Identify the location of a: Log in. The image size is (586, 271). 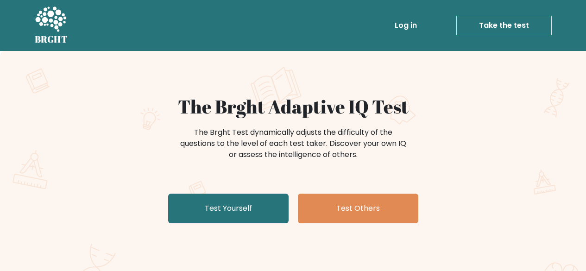
(406, 25).